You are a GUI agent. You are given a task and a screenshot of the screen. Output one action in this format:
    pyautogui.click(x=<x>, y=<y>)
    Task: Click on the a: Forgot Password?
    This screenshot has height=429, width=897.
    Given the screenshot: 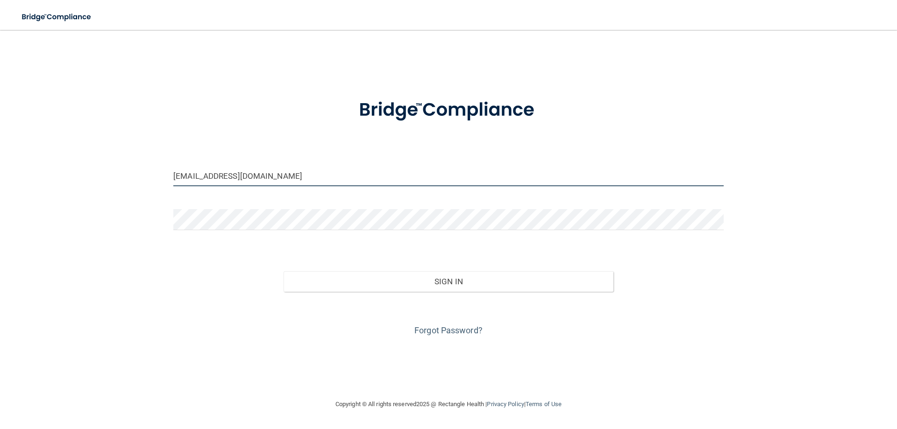 What is the action you would take?
    pyautogui.click(x=449, y=330)
    